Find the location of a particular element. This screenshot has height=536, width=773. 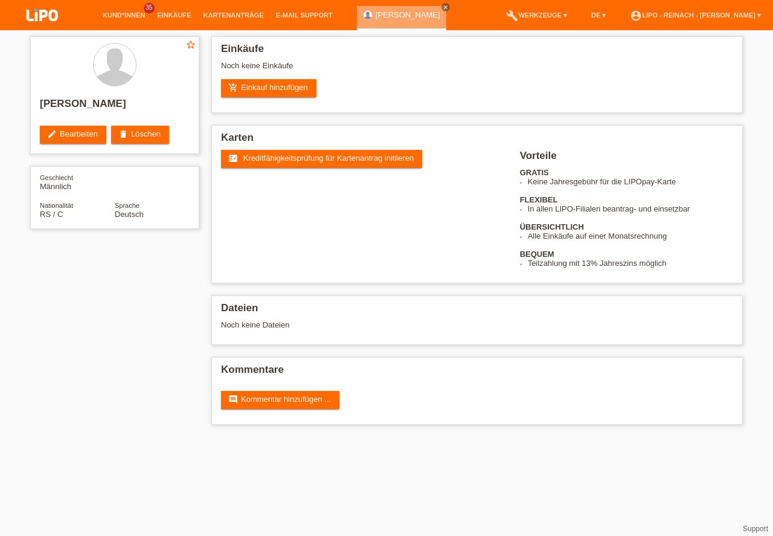

a: LIPO pay is located at coordinates (42, 29).